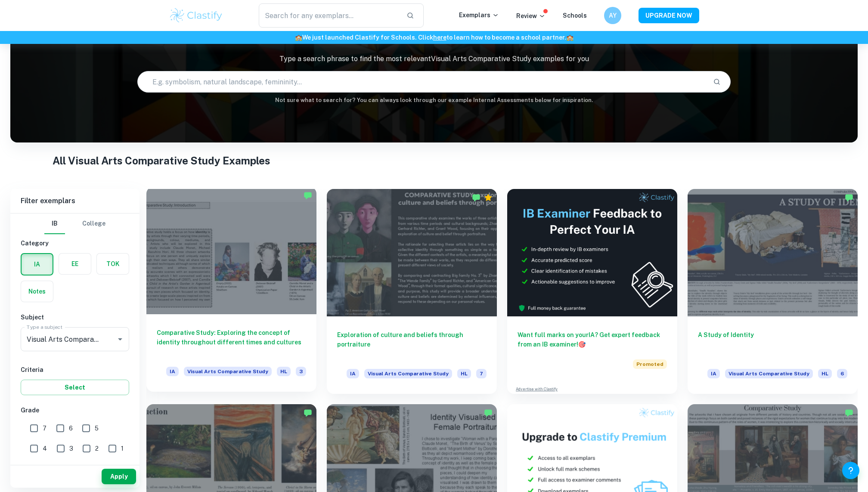 This screenshot has width=868, height=492. What do you see at coordinates (411, 344) in the screenshot?
I see `h6: Exploration of culture and beliefs through portraiture` at bounding box center [411, 344].